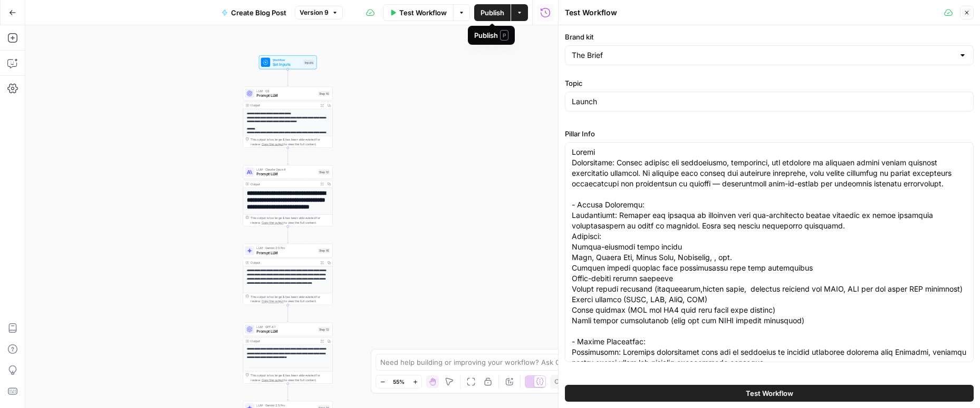 This screenshot has height=408, width=980. Describe the element at coordinates (288, 62) in the screenshot. I see `div: WorkflowSet InputsInputs` at that location.